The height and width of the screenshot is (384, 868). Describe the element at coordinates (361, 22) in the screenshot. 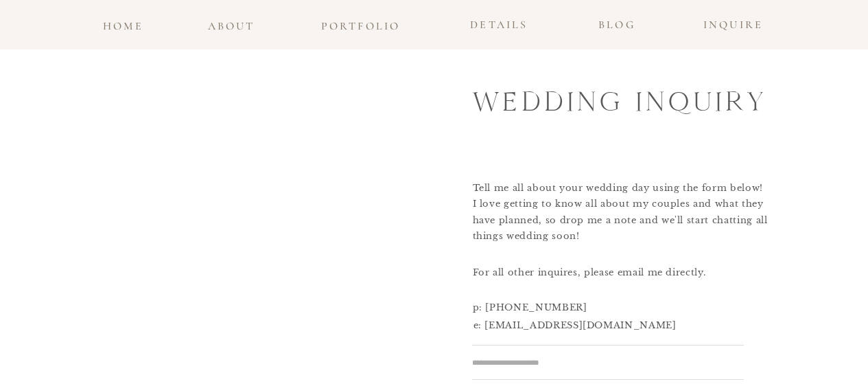

I see `a: portfolio` at that location.